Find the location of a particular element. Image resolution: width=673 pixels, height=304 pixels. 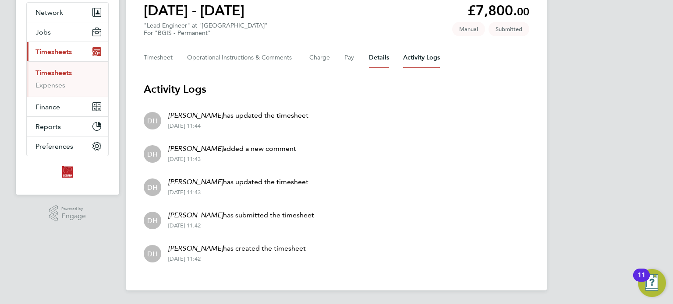

img: optionsresourcing-logo-retina.png is located at coordinates (67, 172).